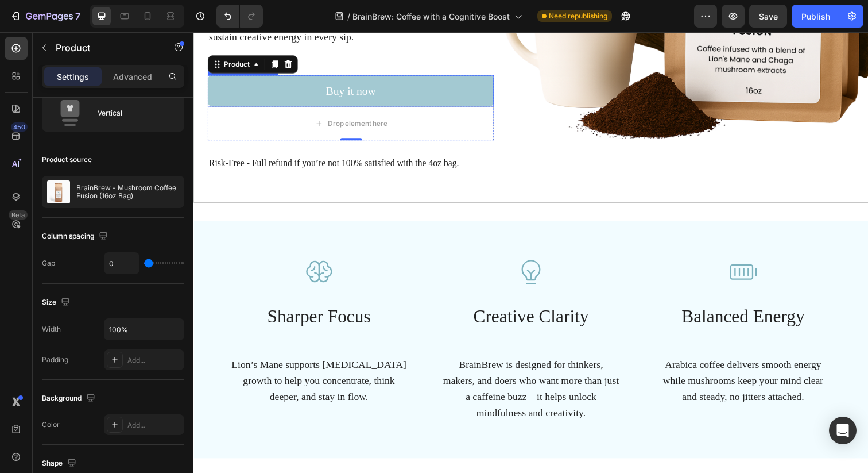 This screenshot has width=868, height=473. I want to click on span: Creative Clarity, so click(344, 290).